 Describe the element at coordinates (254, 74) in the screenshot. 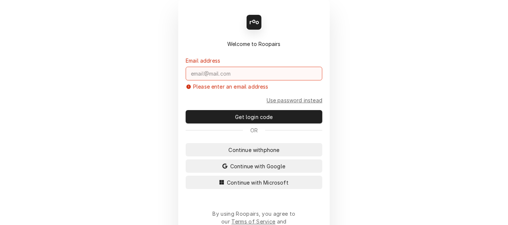

I see `input: email@mail.com` at that location.